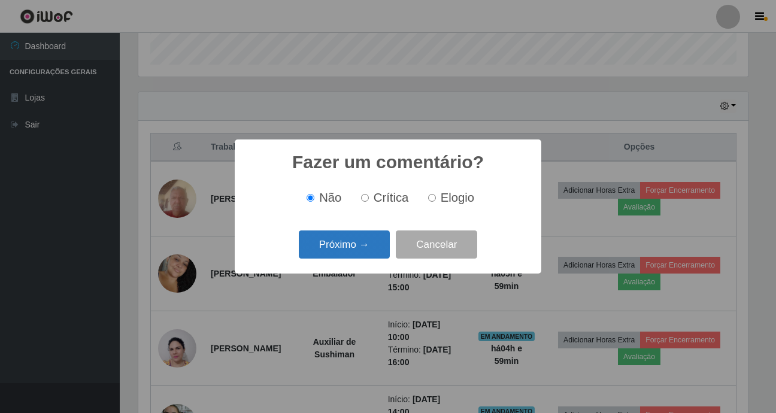  I want to click on button: Próximo →, so click(344, 244).